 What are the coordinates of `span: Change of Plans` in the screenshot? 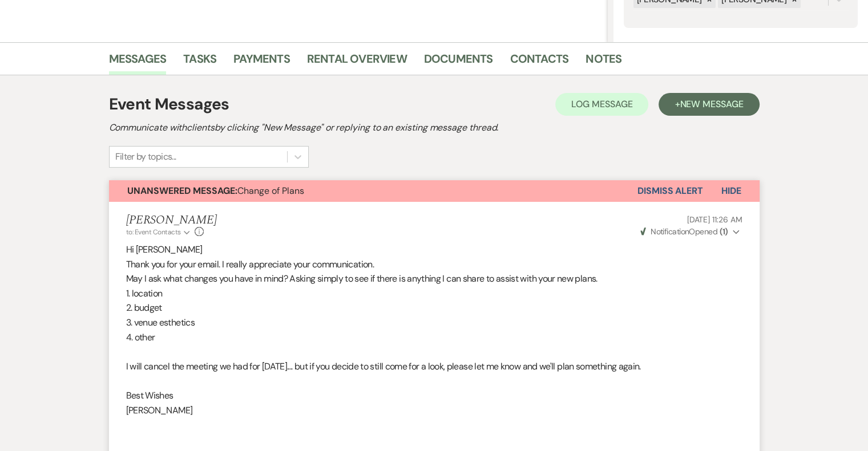 It's located at (216, 191).